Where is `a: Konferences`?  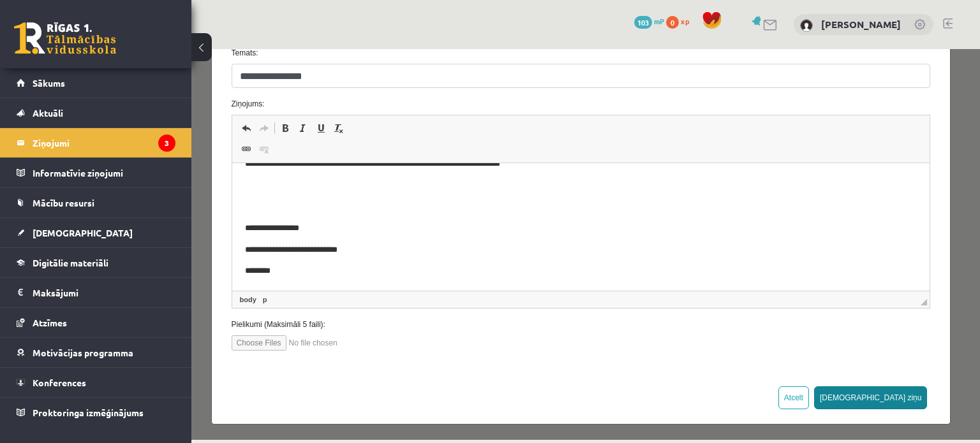
a: Konferences is located at coordinates (96, 383).